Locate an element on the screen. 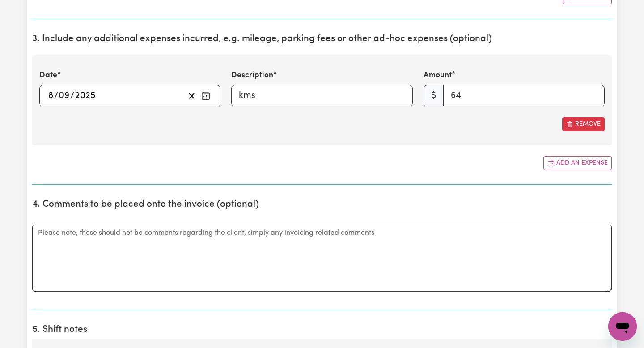  input: kms is located at coordinates (321, 96).